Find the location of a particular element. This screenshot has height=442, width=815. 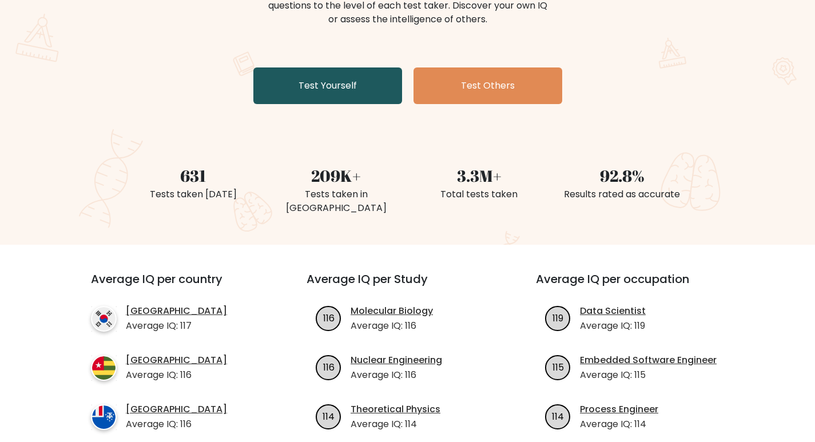

a: Test Yourself is located at coordinates (328, 86).